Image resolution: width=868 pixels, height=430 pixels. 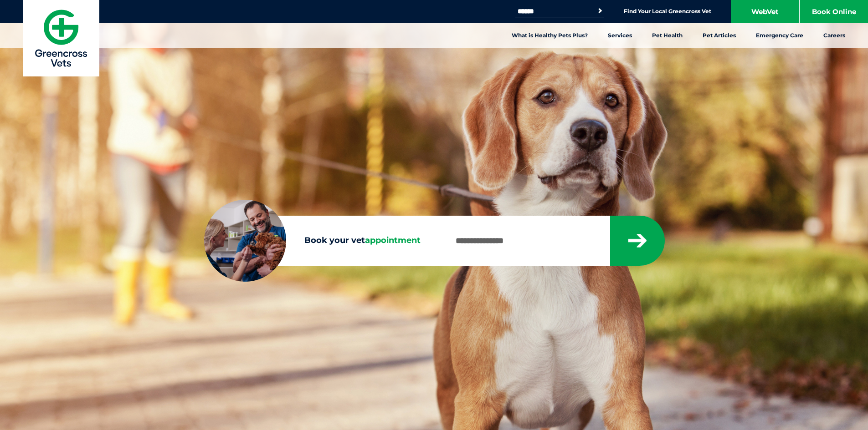 What do you see at coordinates (667, 36) in the screenshot?
I see `a: Pet Health` at bounding box center [667, 36].